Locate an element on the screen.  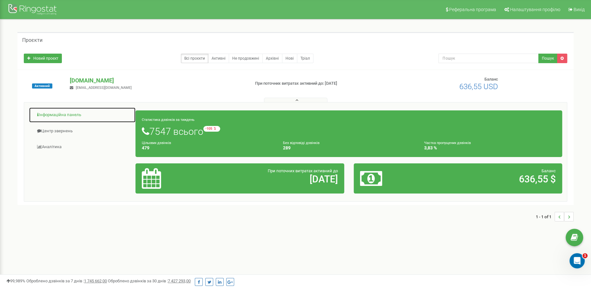
a: Нові is located at coordinates (289, 58).